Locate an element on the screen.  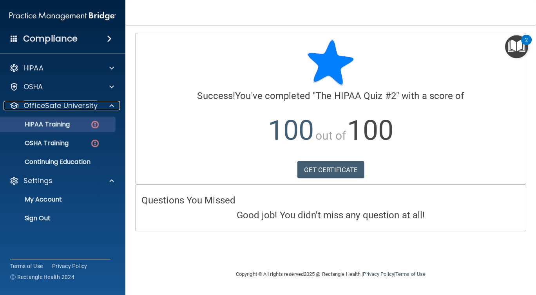
a: Settings is located at coordinates (62, 181).